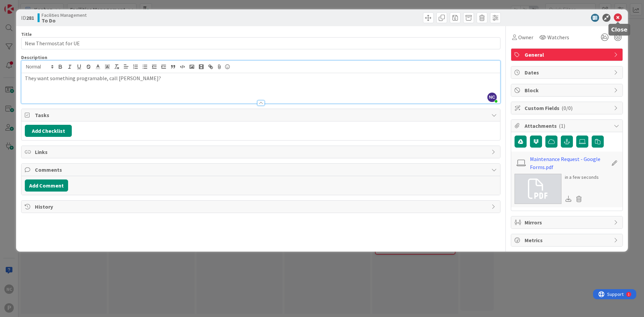 This screenshot has height=317, width=644. I want to click on span: Description, so click(34, 58).